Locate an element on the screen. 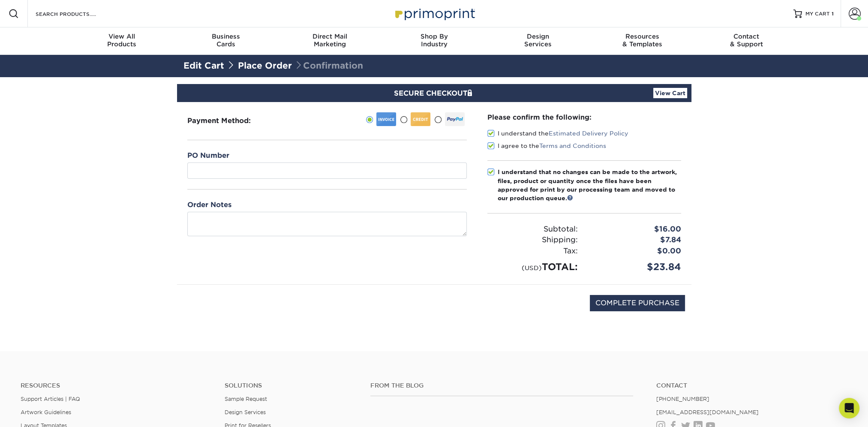 The height and width of the screenshot is (427, 868). div: Open Intercom Messenger is located at coordinates (849, 408).